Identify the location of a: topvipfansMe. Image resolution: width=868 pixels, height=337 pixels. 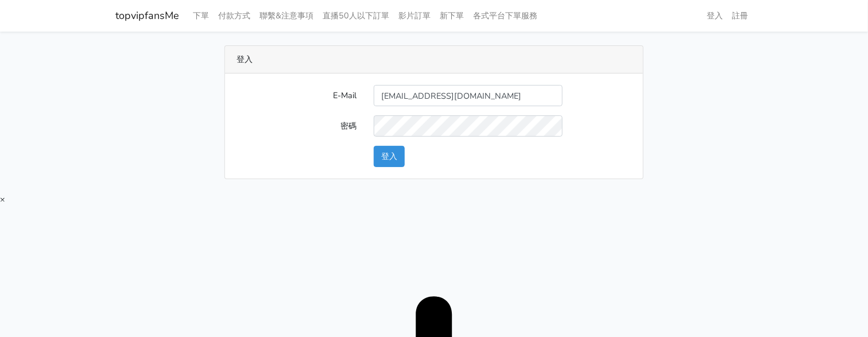
(147, 15).